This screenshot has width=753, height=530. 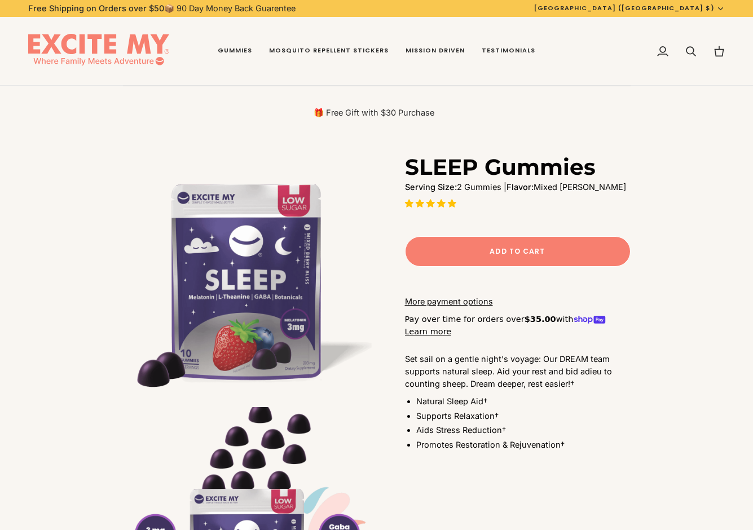 What do you see at coordinates (431, 203) in the screenshot?
I see `span: 5.00 stars` at bounding box center [431, 203].